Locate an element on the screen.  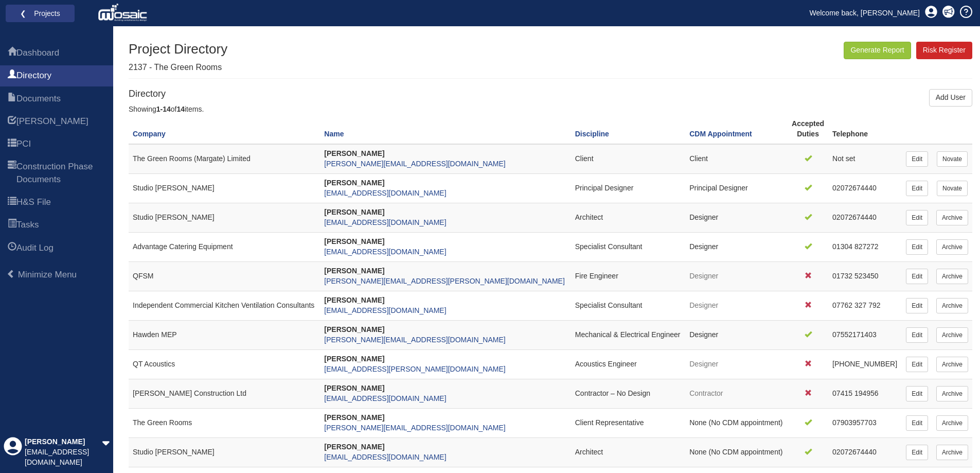
td: 01304 827272 is located at coordinates (865, 247).